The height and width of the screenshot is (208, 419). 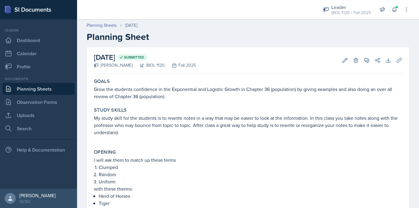 I want to click on p: Tiger, so click(x=250, y=204).